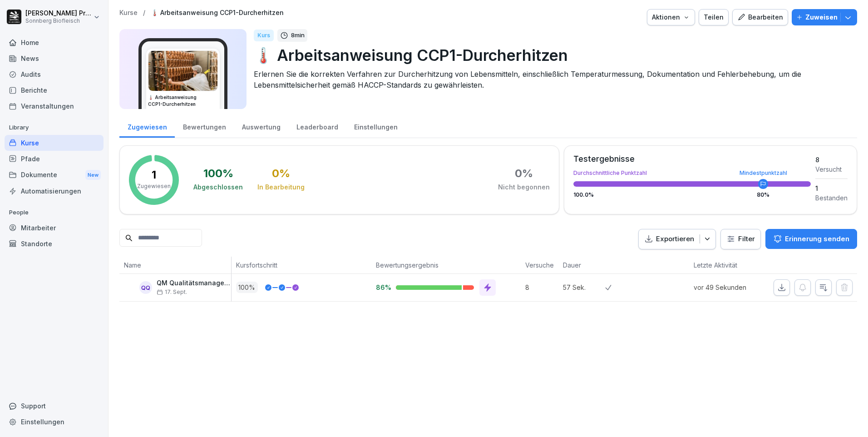 The height and width of the screenshot is (437, 868). Describe the element at coordinates (54, 159) in the screenshot. I see `a: Pfade` at that location.